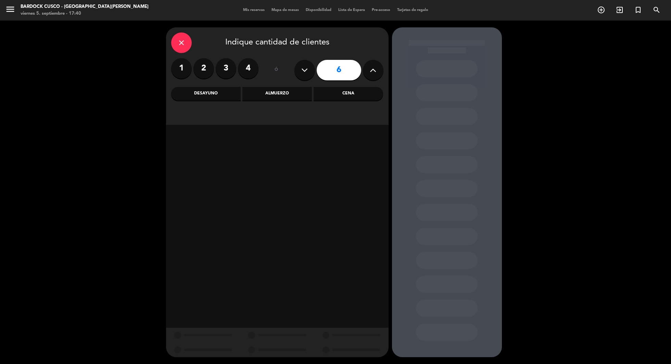 Image resolution: width=671 pixels, height=364 pixels. Describe the element at coordinates (181, 68) in the screenshot. I see `label: 1` at that location.